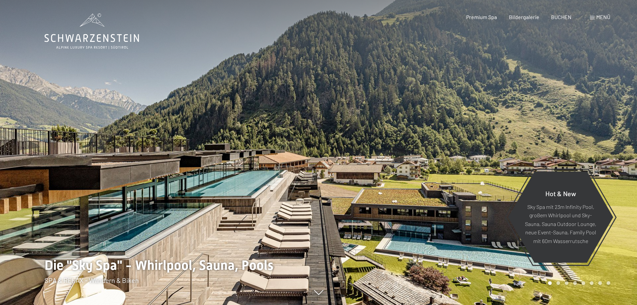  Describe the element at coordinates (561, 17) in the screenshot. I see `span: BUCHEN` at that location.